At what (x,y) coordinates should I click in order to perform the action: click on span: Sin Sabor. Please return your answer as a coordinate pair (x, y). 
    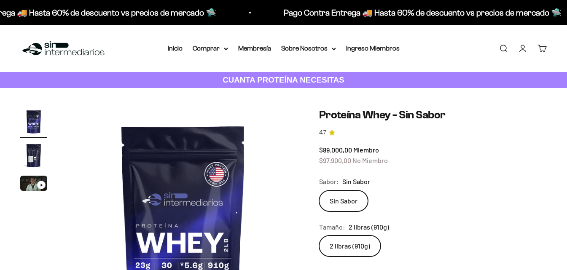
    Looking at the image, I should click on (356, 182).